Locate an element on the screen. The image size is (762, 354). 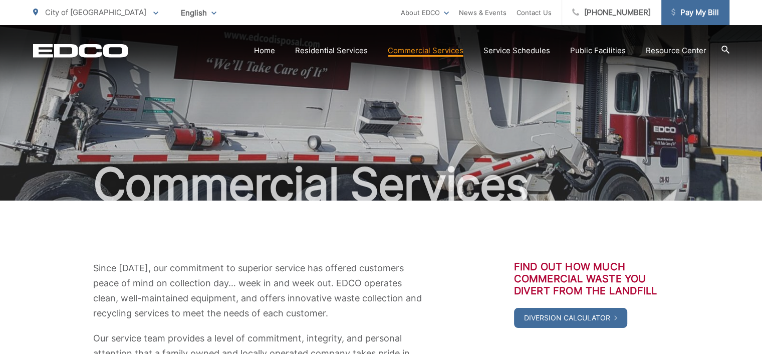
a: Commercial Services is located at coordinates (425, 51).